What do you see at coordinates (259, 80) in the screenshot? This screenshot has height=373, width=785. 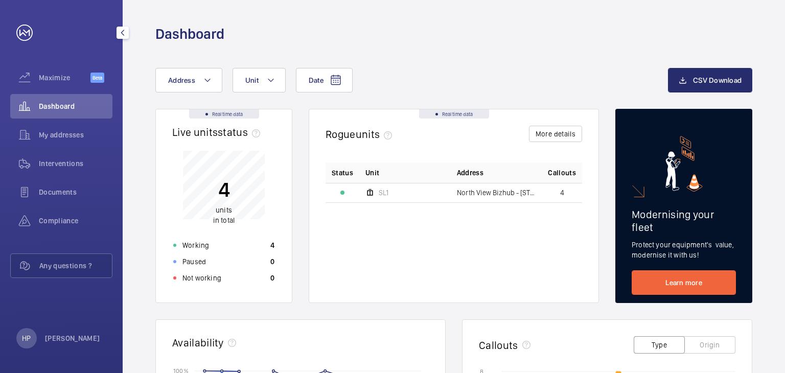 I see `button: Unit` at bounding box center [259, 80].